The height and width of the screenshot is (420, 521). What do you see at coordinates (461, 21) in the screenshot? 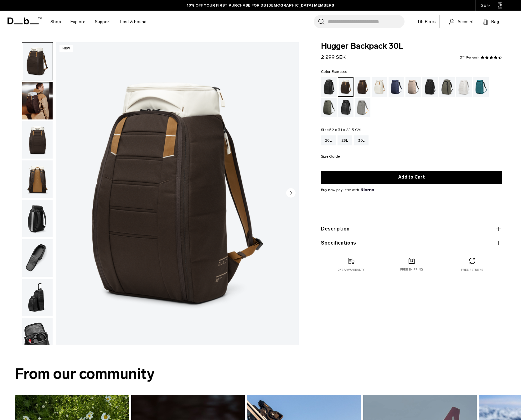
I see `a: Account` at bounding box center [461, 21].